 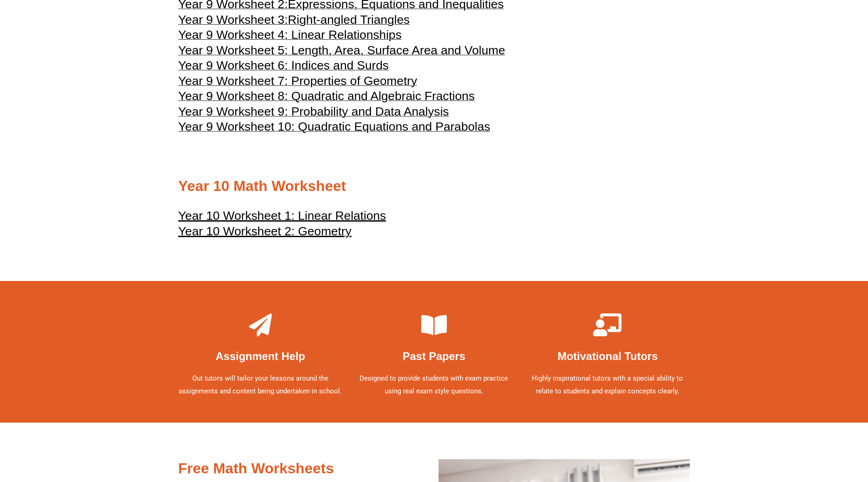 I want to click on div: Chat Widget, so click(x=791, y=430).